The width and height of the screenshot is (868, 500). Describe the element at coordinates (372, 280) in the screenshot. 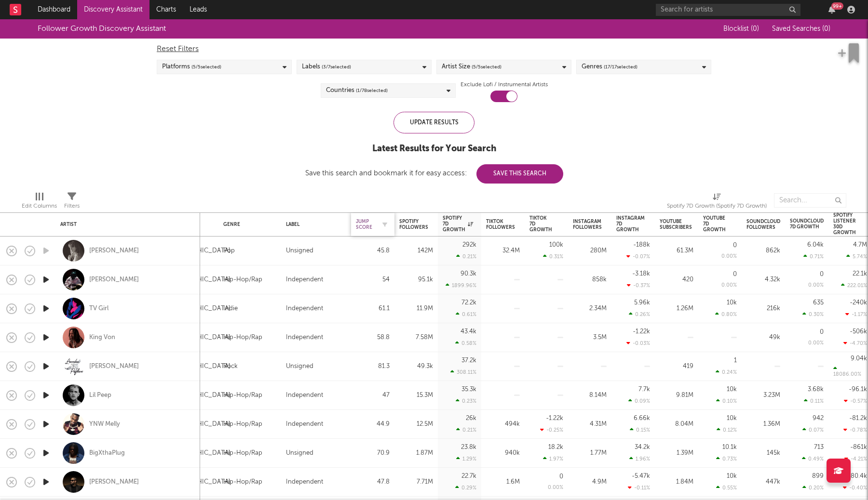

I see `div: 54` at that location.